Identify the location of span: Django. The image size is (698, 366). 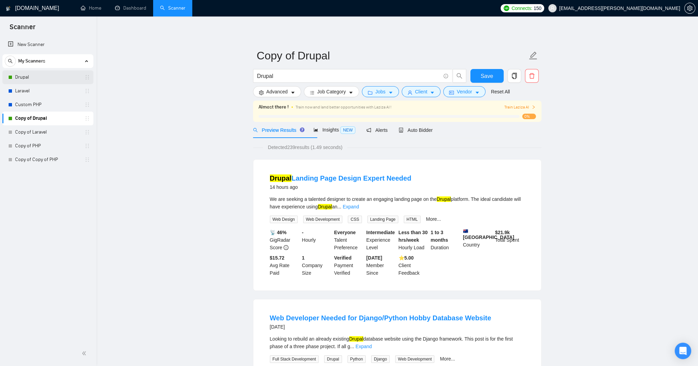
(380, 359).